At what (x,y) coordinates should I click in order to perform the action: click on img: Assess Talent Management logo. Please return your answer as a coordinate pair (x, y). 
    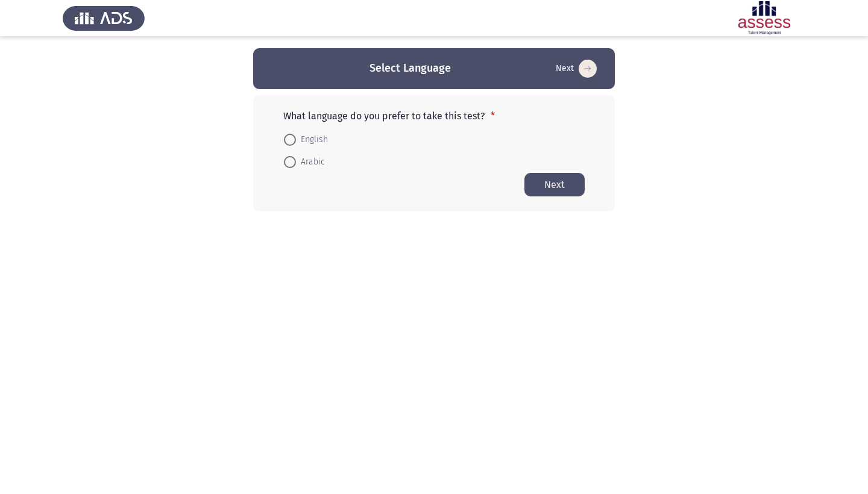
    Looking at the image, I should click on (103, 18).